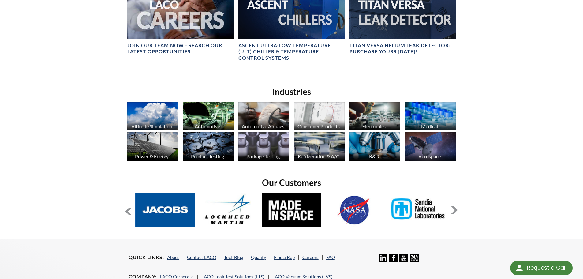 The height and width of the screenshot is (279, 583). I want to click on a: Power & Energy, so click(153, 147).